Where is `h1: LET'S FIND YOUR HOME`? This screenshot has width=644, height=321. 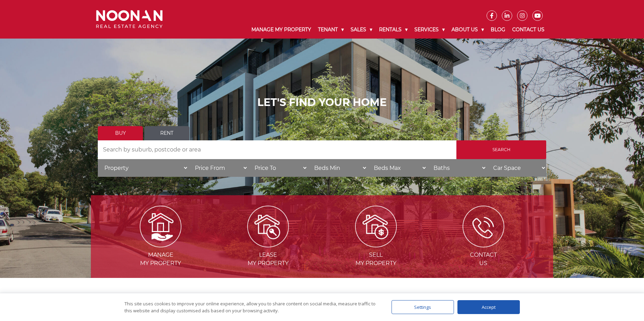
h1: LET'S FIND YOUR HOME is located at coordinates (322, 103).